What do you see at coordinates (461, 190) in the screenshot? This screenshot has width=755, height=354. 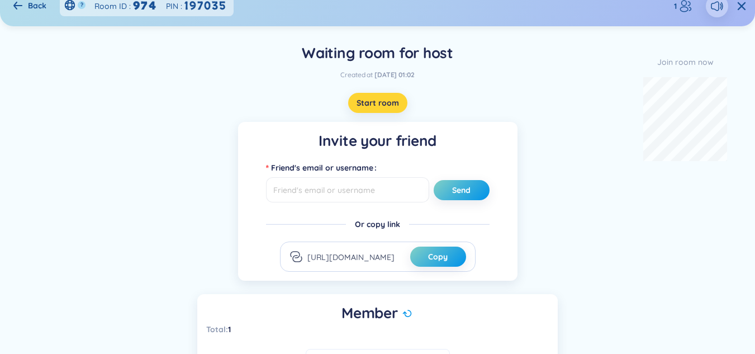 I see `span: Send` at bounding box center [461, 190].